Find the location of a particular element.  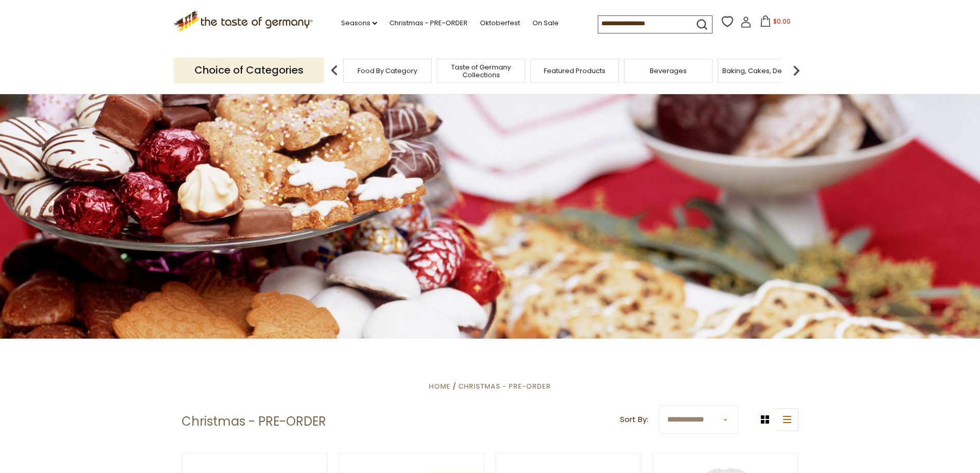

a: Home is located at coordinates (439, 386).